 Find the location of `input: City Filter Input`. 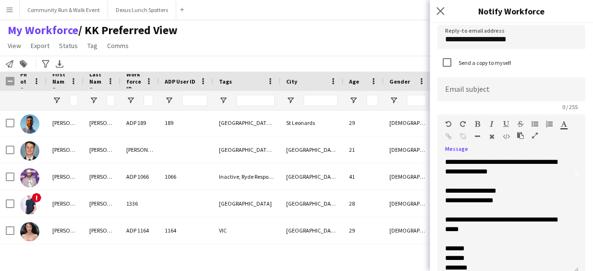

input: City Filter Input is located at coordinates (320, 100).